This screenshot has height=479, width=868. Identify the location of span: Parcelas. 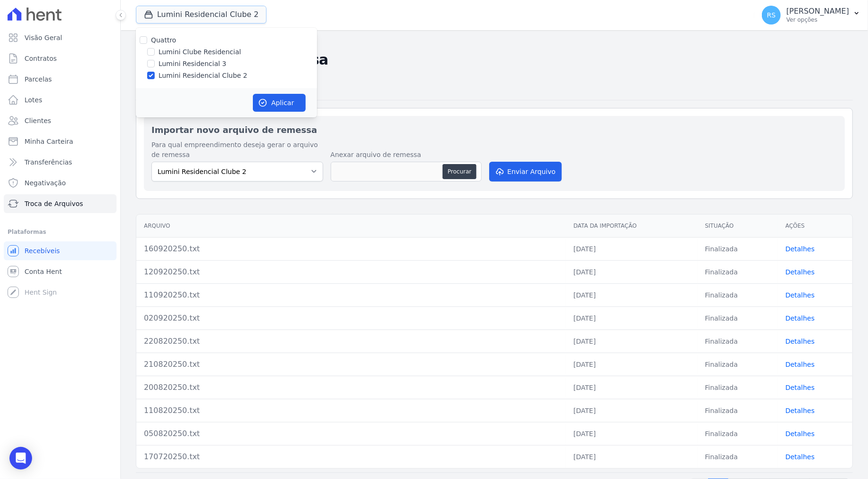
(38, 80).